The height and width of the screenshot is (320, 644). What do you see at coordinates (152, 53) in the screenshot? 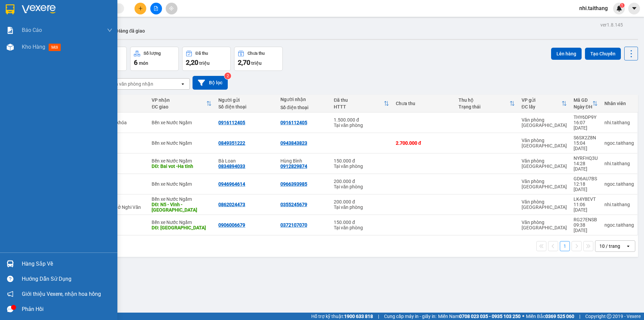
I see `div: Số lượng` at bounding box center [152, 53].